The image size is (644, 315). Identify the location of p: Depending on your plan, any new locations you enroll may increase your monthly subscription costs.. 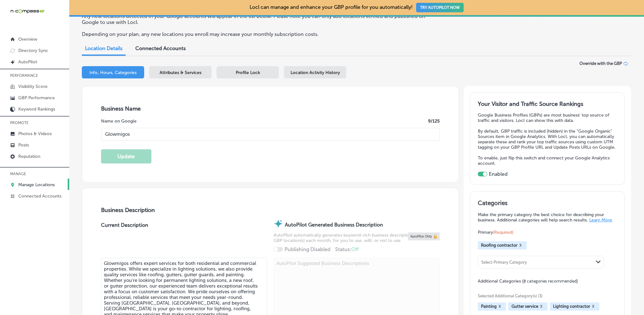
(261, 34).